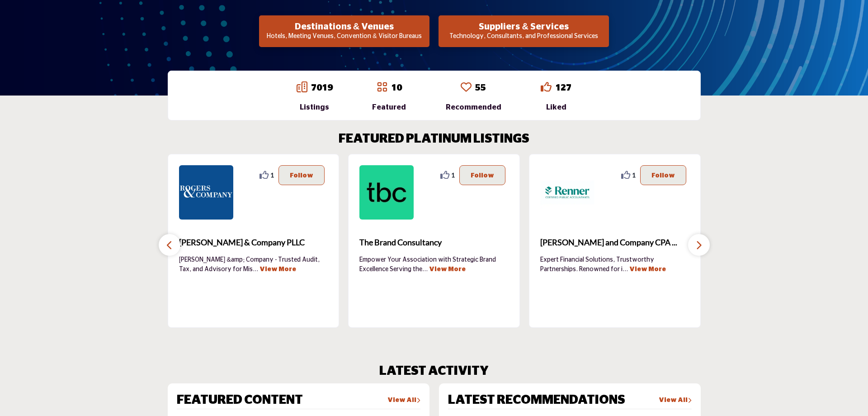 This screenshot has height=416, width=868. Describe the element at coordinates (546, 87) in the screenshot. I see `i: Go to Liked` at that location.